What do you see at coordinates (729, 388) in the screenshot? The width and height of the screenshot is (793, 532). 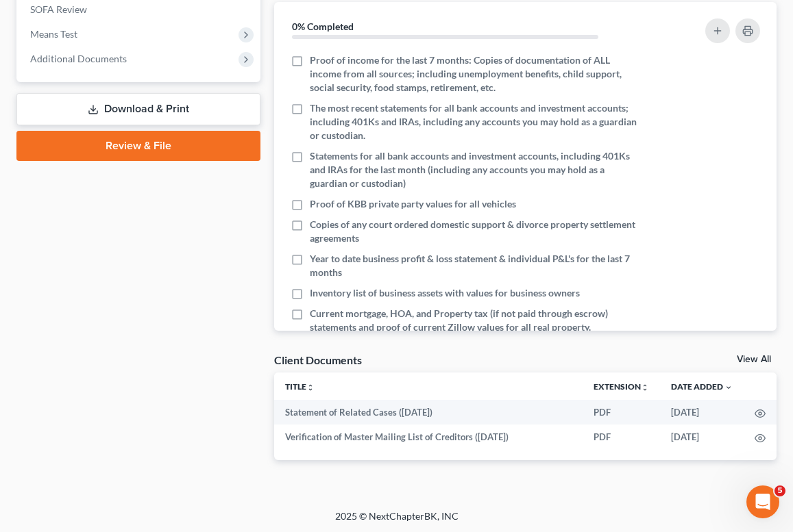 I see `i: expand_more` at bounding box center [729, 388].